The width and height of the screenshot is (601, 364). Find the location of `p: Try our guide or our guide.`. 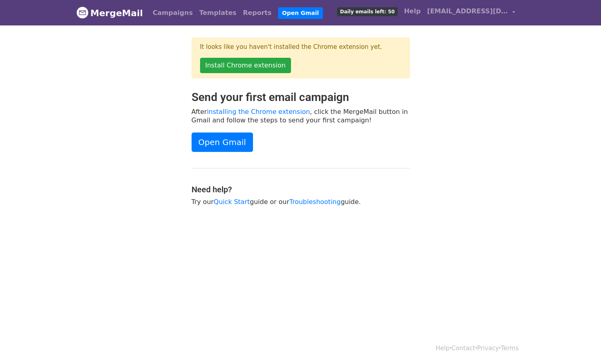

p: Try our guide or our guide. is located at coordinates (300, 202).